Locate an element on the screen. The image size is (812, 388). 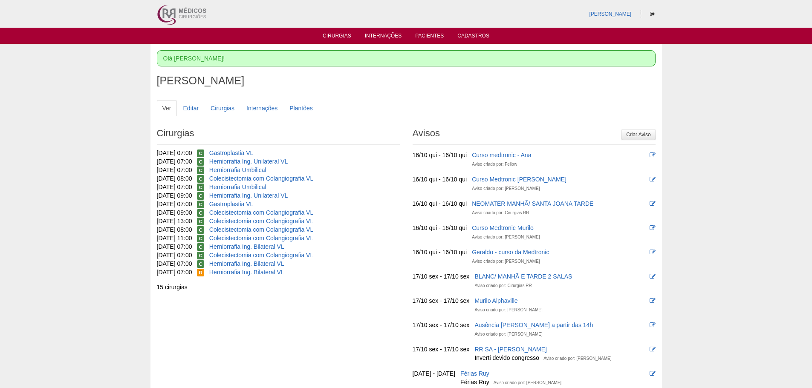
h2: Avisos is located at coordinates (534, 135).